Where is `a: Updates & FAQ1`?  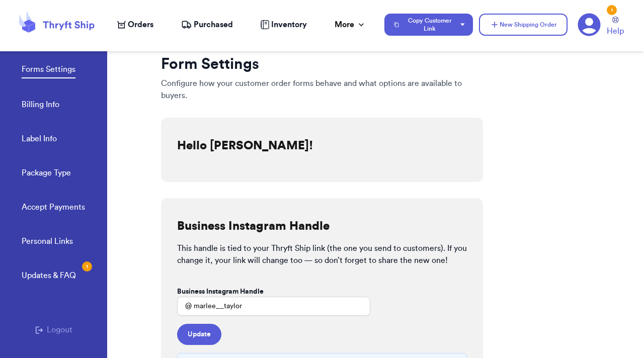 a: Updates & FAQ1 is located at coordinates (49, 277).